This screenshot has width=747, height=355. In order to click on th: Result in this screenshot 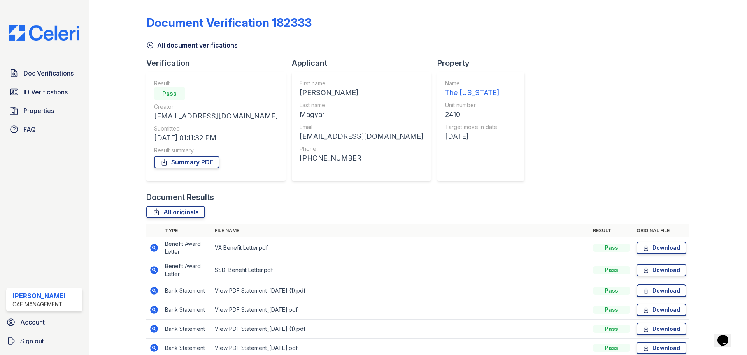, I will do `click(612, 230)`.